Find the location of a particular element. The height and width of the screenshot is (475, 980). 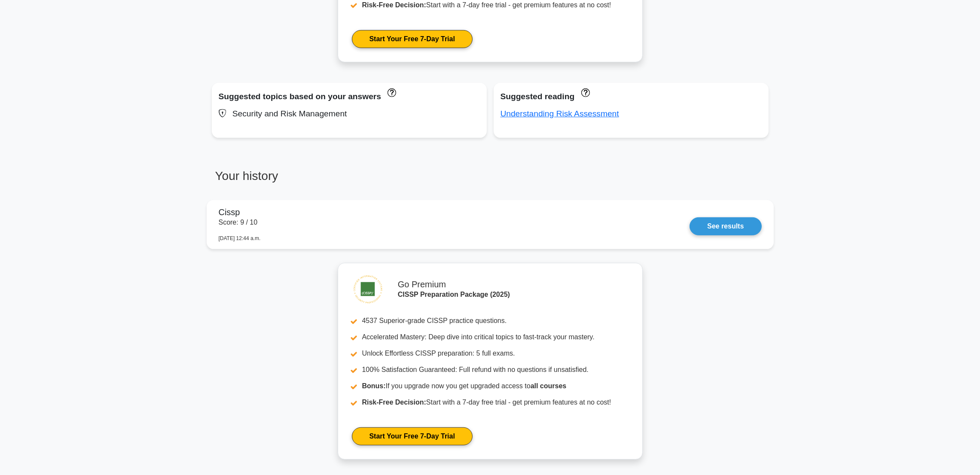

h3: Your history is located at coordinates (348, 179).